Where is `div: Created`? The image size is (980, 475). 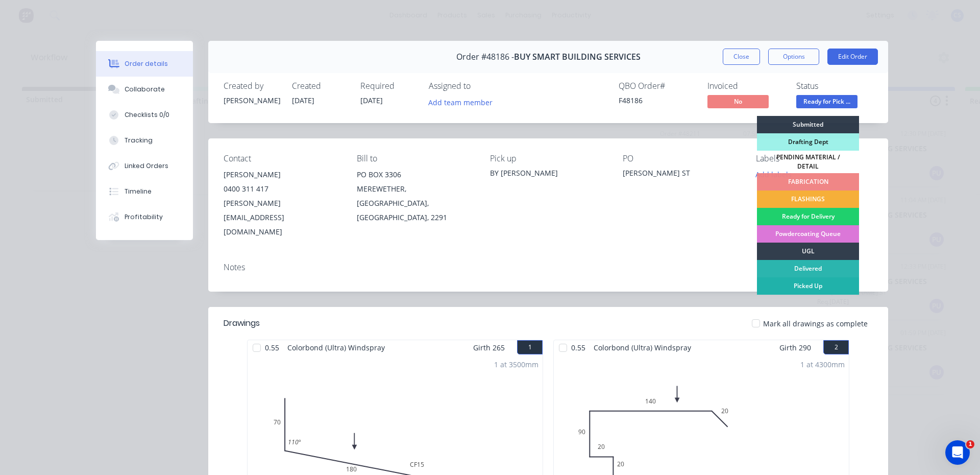 div: Created is located at coordinates (320, 86).